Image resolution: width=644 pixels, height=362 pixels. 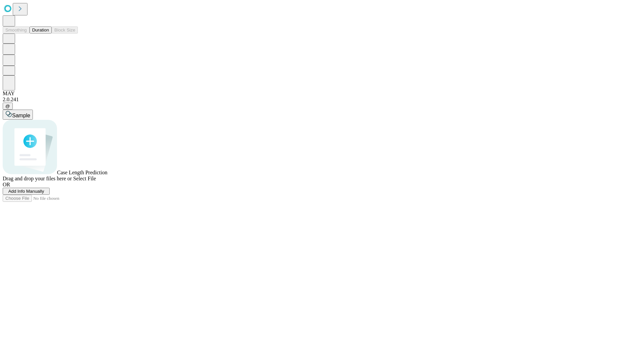 I want to click on span: Case Length Prediction, so click(x=82, y=173).